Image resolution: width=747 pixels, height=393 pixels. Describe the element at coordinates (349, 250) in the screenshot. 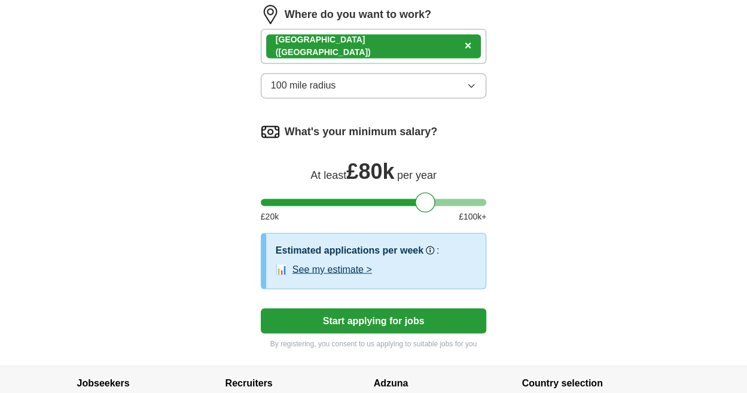

I see `h3: Estimated applications per week` at that location.